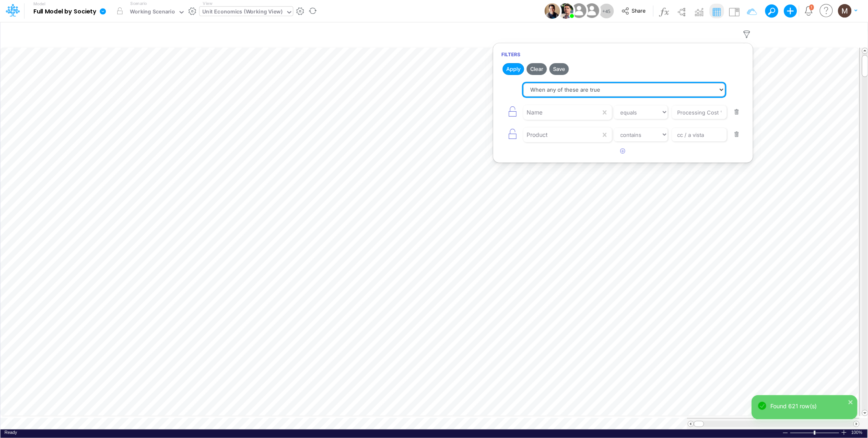  I want to click on button: close, so click(851, 401).